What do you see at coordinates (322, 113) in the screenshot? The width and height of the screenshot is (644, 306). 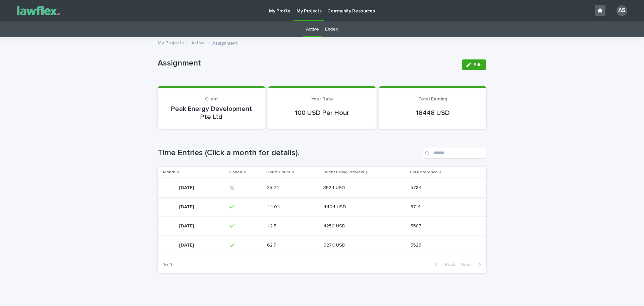 I see `p: 100 USD Per Hour` at bounding box center [322, 113].